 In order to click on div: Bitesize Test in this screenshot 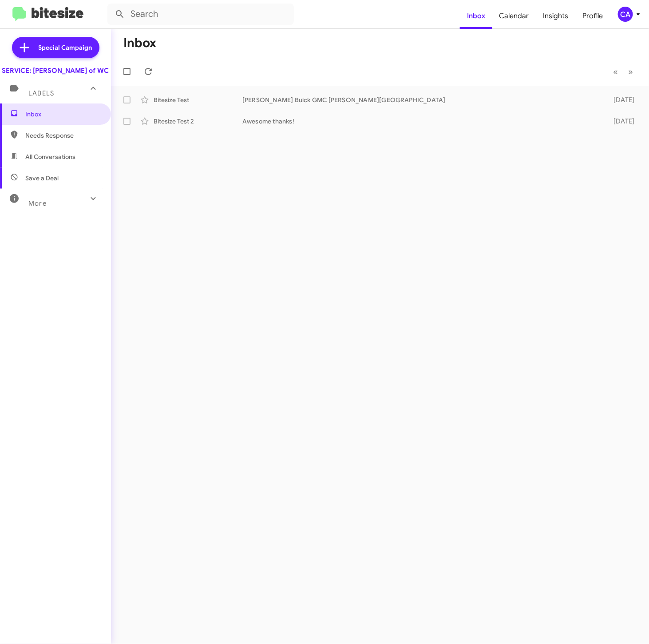, I will do `click(198, 100)`.